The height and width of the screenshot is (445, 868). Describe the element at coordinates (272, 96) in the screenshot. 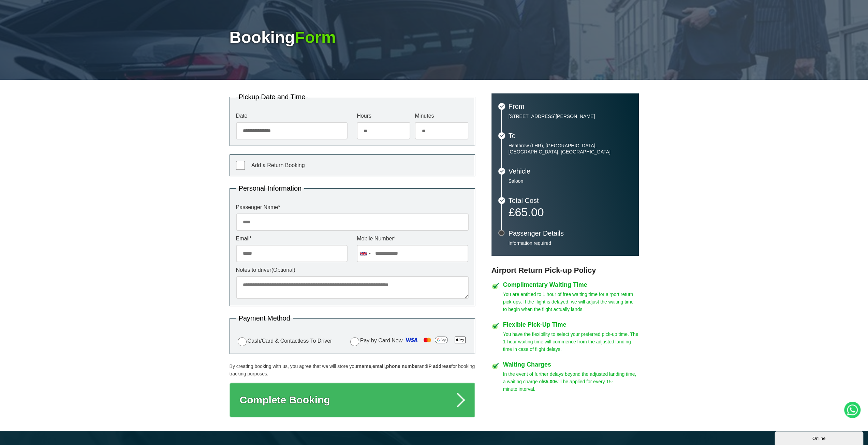

I see `legend: Pickup Date and Time` at that location.